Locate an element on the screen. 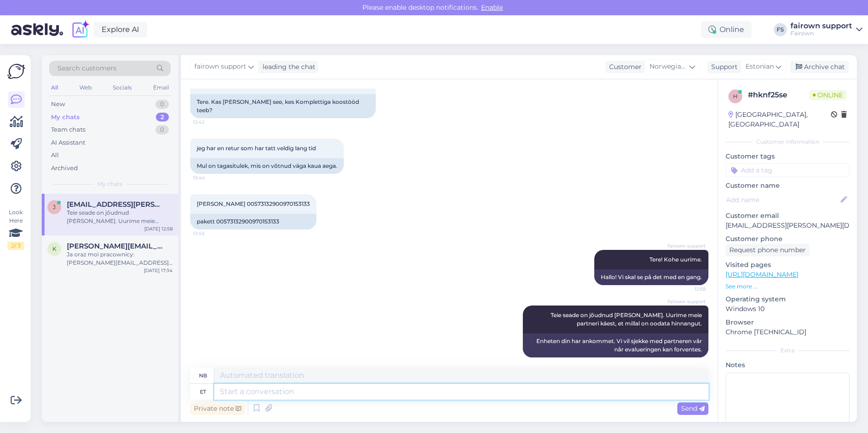 This screenshot has height=433, width=868. div: Web is located at coordinates (86, 88).